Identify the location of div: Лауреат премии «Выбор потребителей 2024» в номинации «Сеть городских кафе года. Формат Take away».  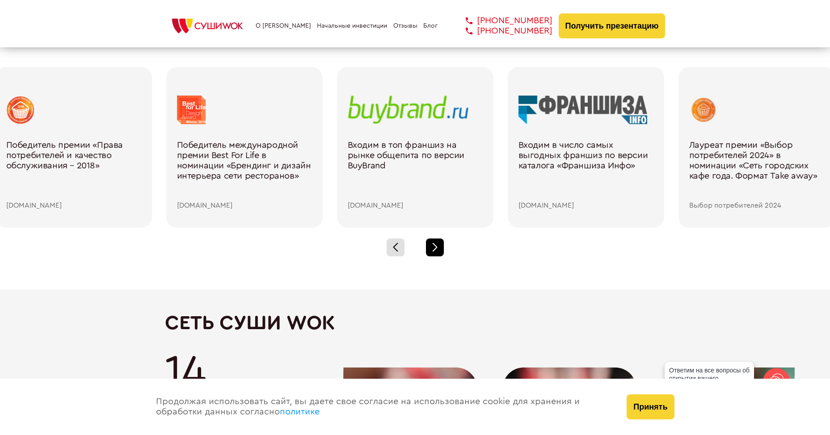
(757, 171).